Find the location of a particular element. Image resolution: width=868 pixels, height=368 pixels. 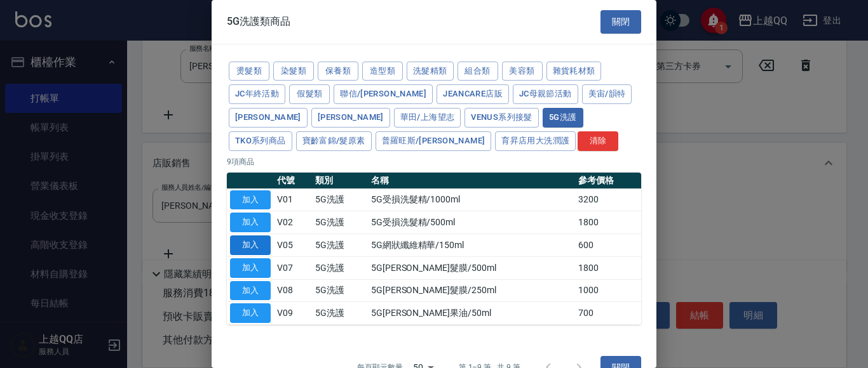

button: 關閉 is located at coordinates (621, 22).